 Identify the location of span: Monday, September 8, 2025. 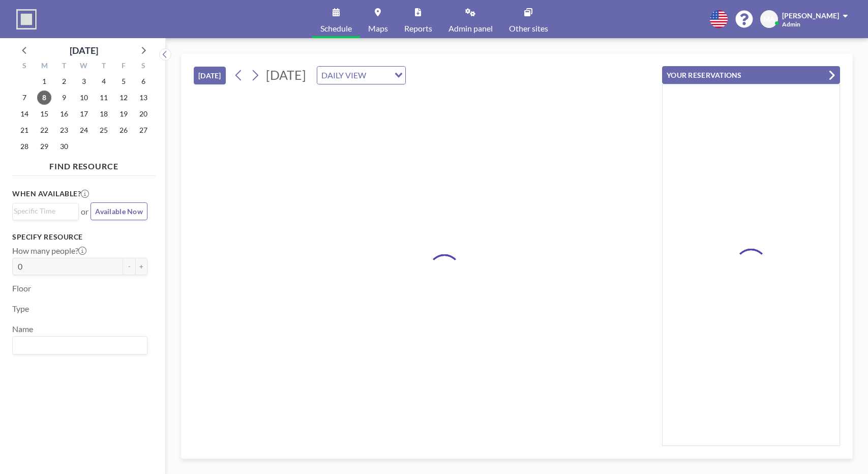
(44, 97).